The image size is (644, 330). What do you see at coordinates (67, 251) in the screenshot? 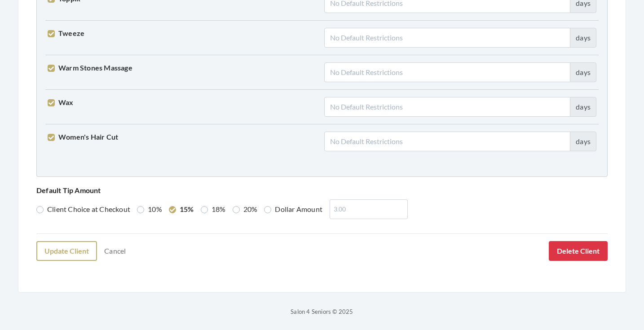
I see `button: Update Client` at bounding box center [67, 251].